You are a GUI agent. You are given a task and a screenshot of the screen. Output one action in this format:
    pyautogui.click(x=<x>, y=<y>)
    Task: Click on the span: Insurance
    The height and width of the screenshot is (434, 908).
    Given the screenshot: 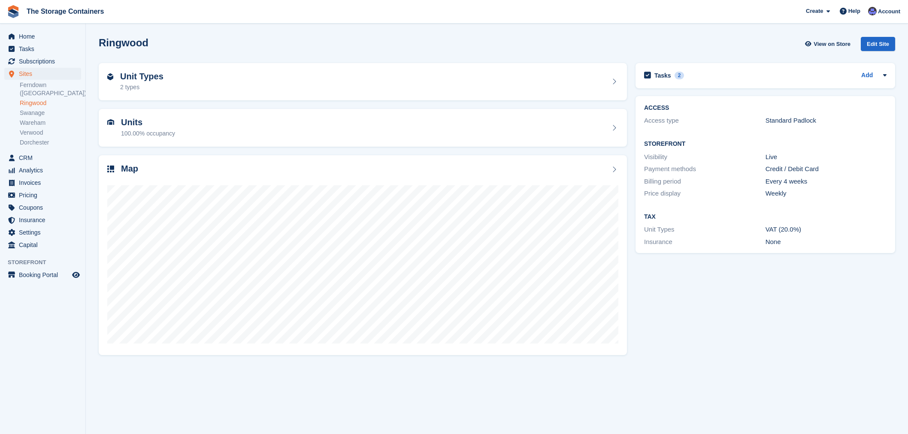 What is the action you would take?
    pyautogui.click(x=45, y=220)
    